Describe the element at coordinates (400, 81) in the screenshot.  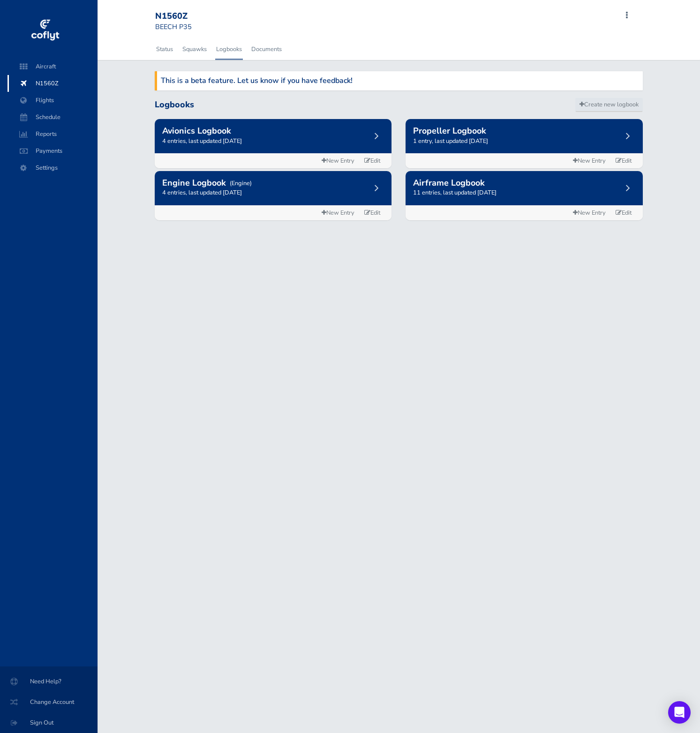
I see `div: This is a beta feature. Let us know if you have feedback!` at that location.